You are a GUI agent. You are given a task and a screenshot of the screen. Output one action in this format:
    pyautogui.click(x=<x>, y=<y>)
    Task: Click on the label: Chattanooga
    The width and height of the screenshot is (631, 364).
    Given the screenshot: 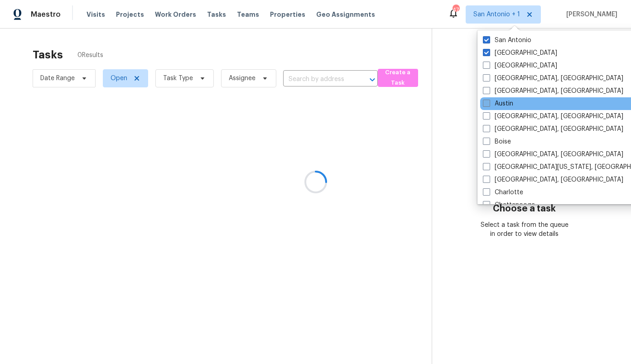 What is the action you would take?
    pyautogui.click(x=509, y=205)
    